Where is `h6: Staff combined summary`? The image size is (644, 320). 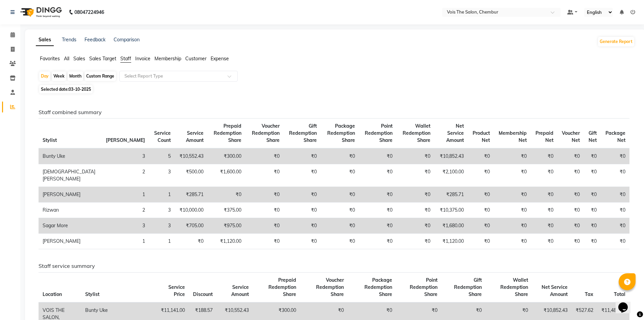 h6: Staff combined summary is located at coordinates (334, 112).